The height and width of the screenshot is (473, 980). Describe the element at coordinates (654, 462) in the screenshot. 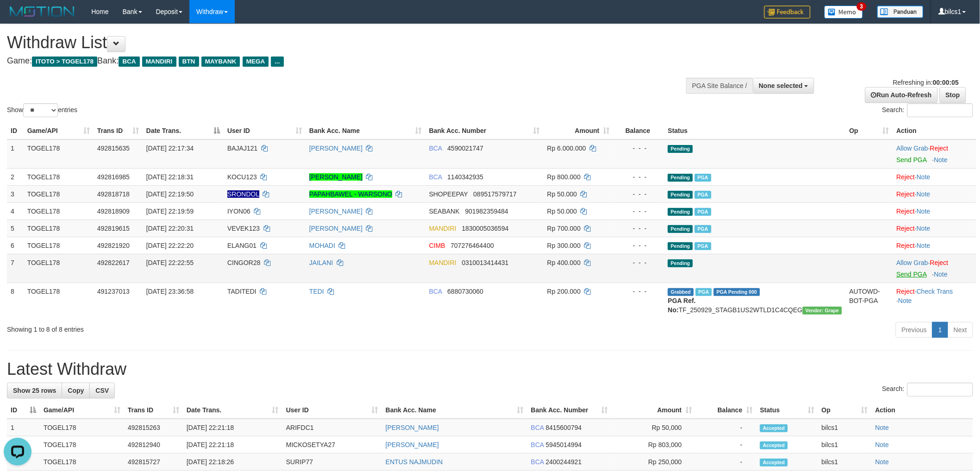

I see `td: Rp 250,000` at that location.